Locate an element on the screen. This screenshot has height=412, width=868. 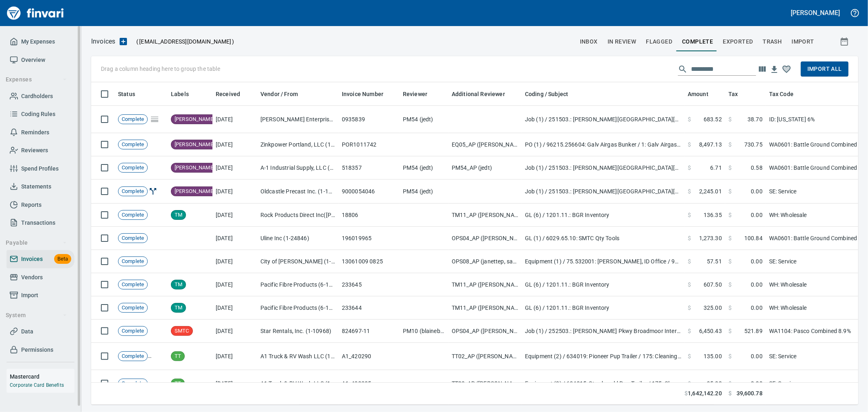
a: InvoicesBeta is located at coordinates (40, 259).